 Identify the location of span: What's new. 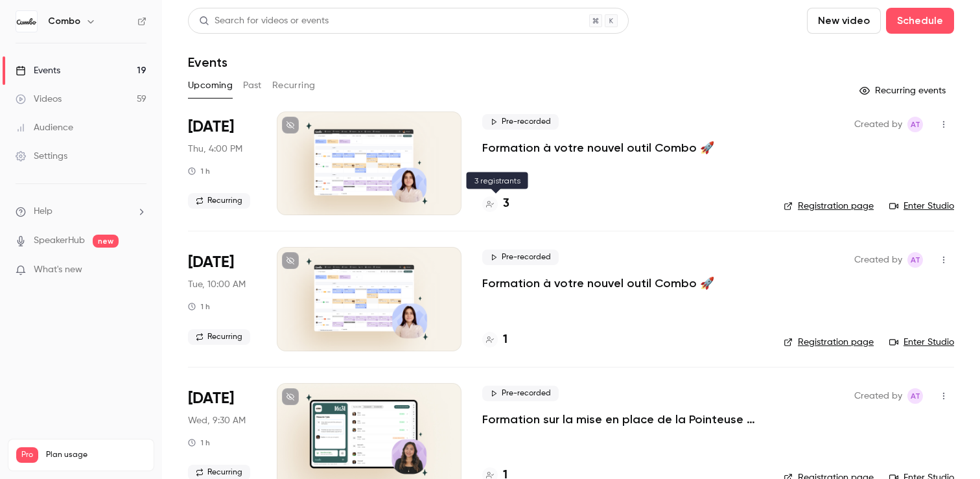
(57, 270).